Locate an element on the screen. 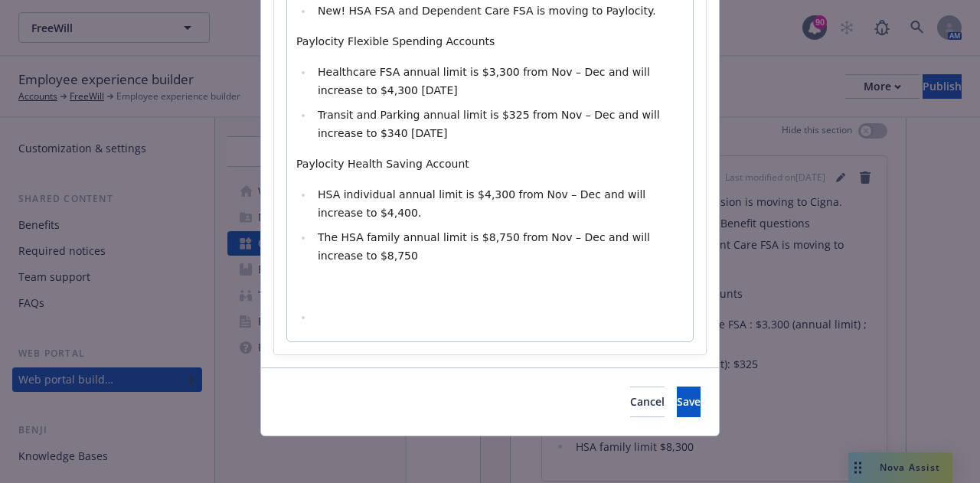 Image resolution: width=980 pixels, height=483 pixels. span: Paylocity Health Saving Account is located at coordinates (382, 164).